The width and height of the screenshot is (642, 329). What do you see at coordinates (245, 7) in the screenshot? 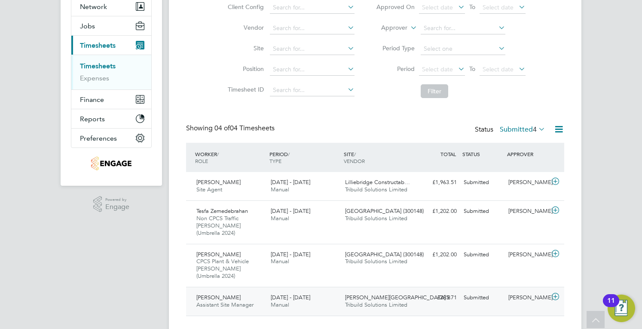
I see `label: Client Config` at bounding box center [245, 7].